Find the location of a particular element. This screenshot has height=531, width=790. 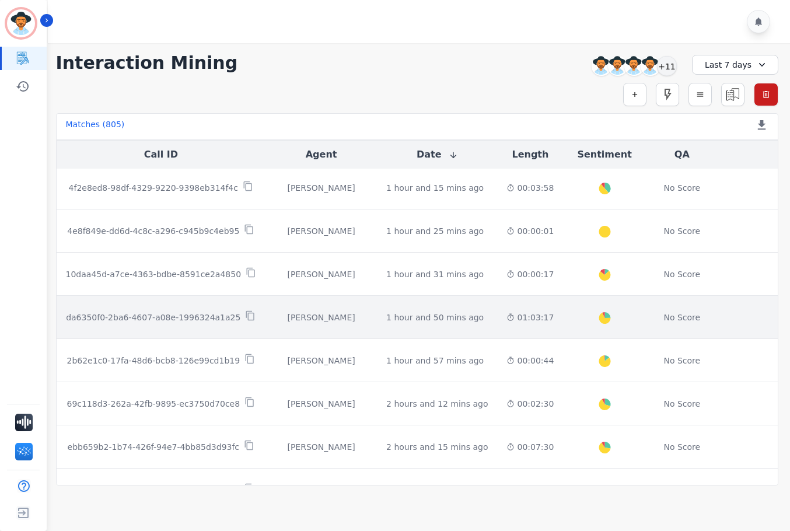

div: 00:00:01 is located at coordinates (530, 231).